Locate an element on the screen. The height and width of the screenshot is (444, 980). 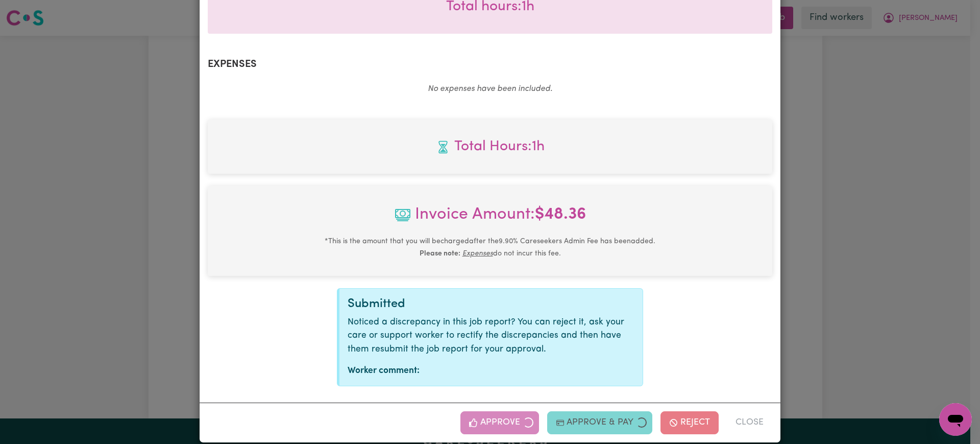
u: Expenses is located at coordinates (478, 253).